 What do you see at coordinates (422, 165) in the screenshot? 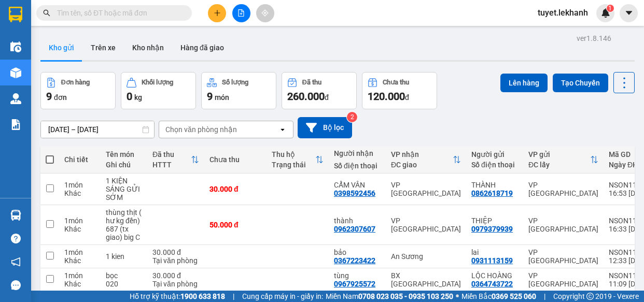
I see `div: ĐC giao` at bounding box center [422, 165].